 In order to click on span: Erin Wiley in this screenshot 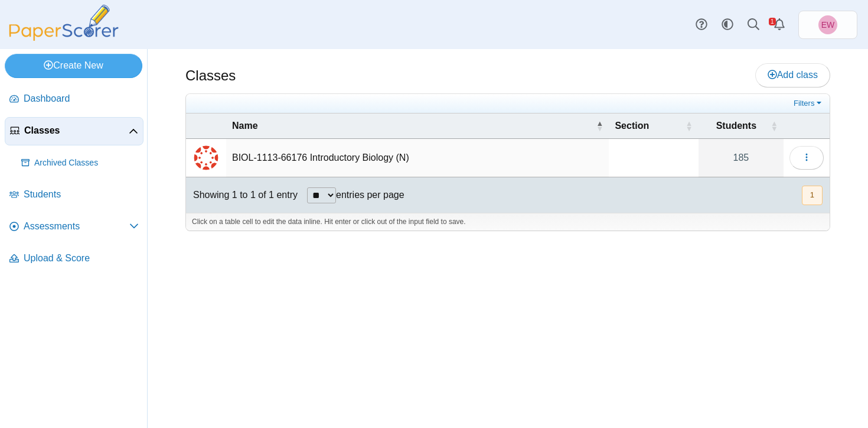, I will do `click(829, 25)`.